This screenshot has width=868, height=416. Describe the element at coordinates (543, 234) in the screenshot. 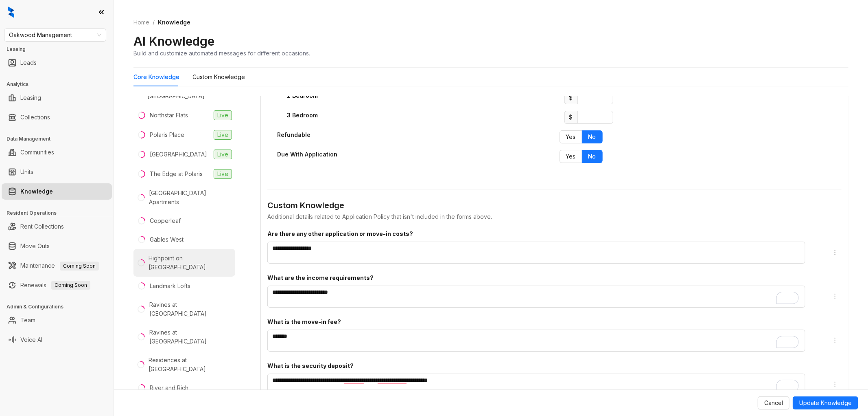

I see `div: Are there any other application or move-in costs?` at that location.